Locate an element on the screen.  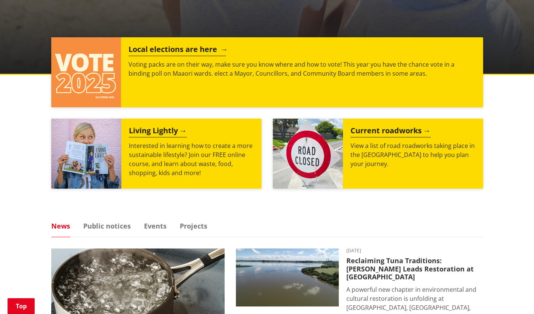
p: Voting packs are on their way, make sure you know where and how to vote! This year you have the c... is located at coordinates (302, 69).